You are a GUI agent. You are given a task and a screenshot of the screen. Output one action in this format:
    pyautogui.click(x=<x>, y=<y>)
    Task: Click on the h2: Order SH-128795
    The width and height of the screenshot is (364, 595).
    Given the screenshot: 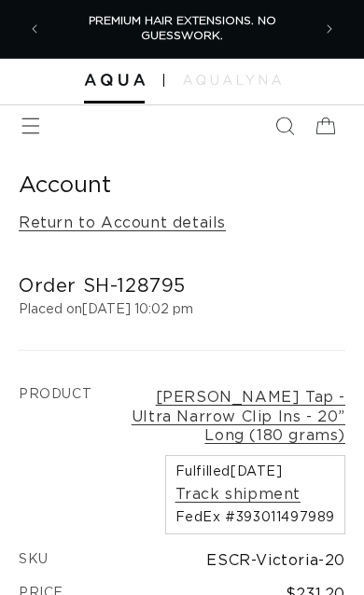 What is the action you would take?
    pyautogui.click(x=182, y=287)
    